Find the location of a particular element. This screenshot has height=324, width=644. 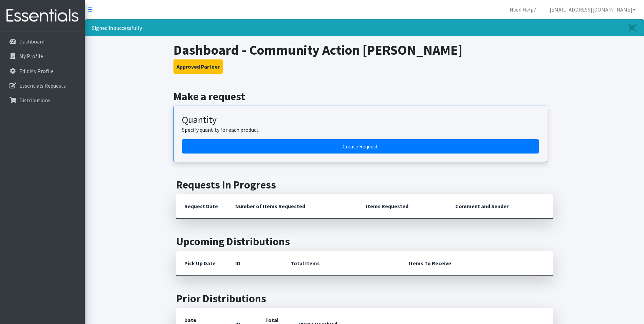

a: Essentials Requests is located at coordinates (43, 86).